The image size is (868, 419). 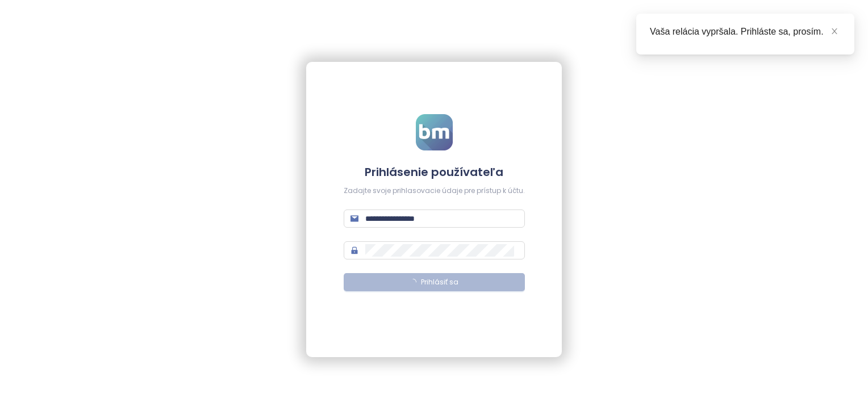 I want to click on div: Zadajte svoje prihlasovacie údaje pre prístup k účtu., so click(x=434, y=191).